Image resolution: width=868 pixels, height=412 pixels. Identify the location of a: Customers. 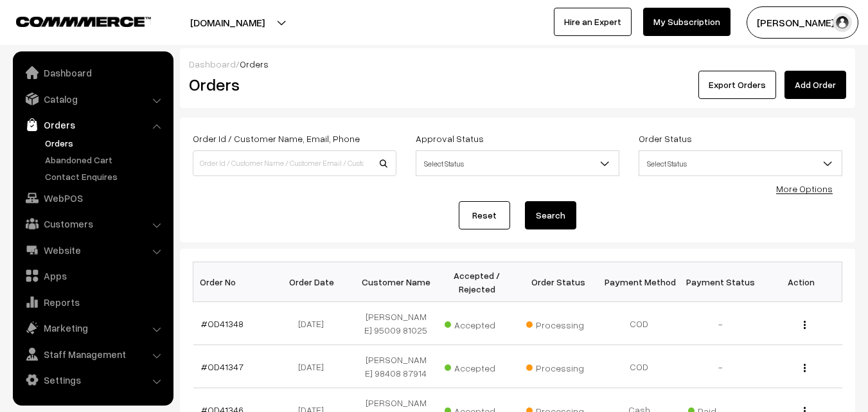
(93, 224).